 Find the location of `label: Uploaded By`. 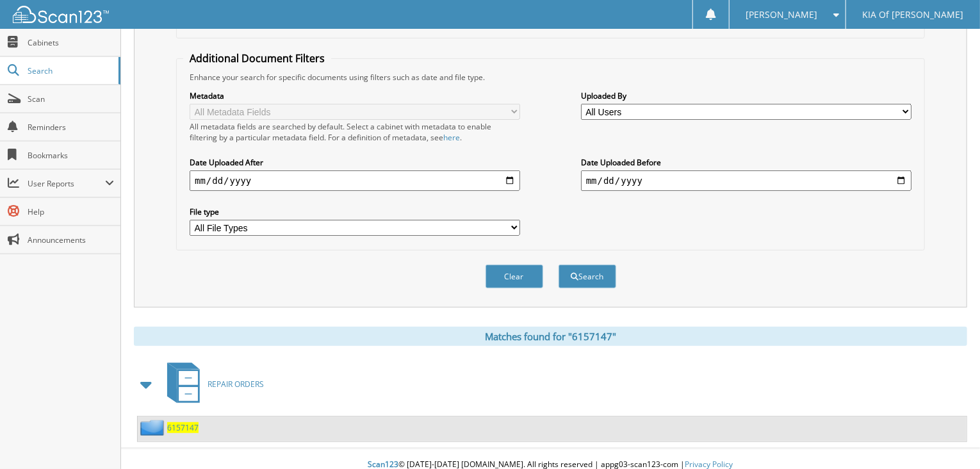

label: Uploaded By is located at coordinates (746, 96).